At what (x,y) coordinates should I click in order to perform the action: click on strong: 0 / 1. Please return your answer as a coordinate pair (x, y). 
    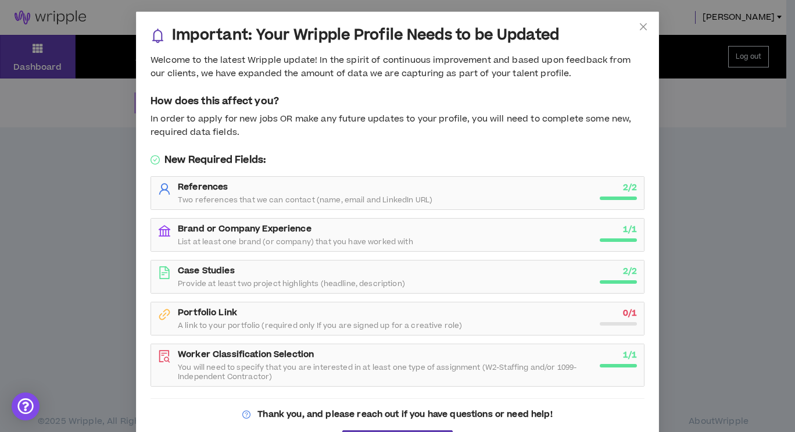
    Looking at the image, I should click on (630, 313).